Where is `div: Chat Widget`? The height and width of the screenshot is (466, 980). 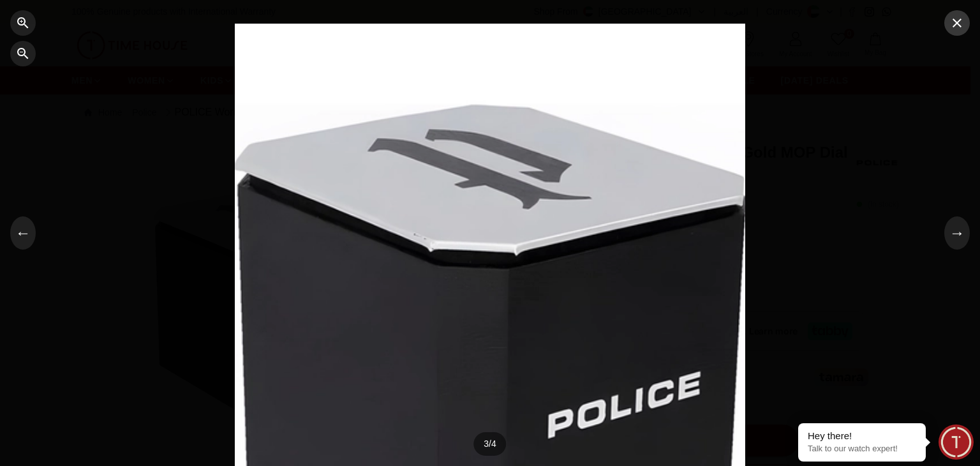
div: Chat Widget is located at coordinates (956, 442).